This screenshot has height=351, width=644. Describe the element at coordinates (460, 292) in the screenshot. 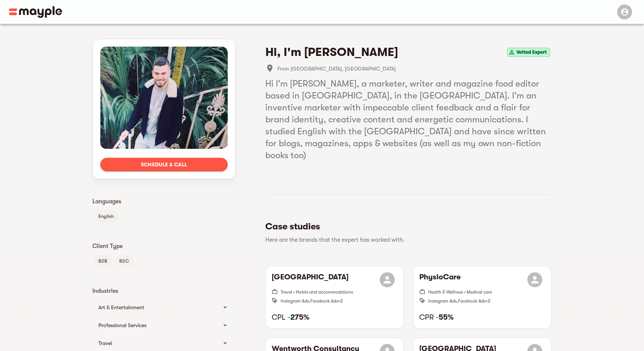

I see `span: Health & Wellness • Medical care` at that location.